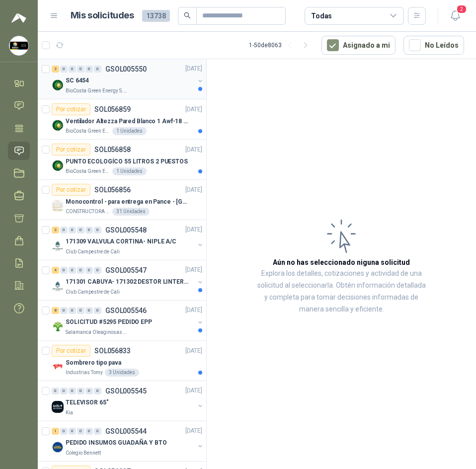 This screenshot has height=469, width=476. What do you see at coordinates (321, 16) in the screenshot?
I see `div: Todas` at bounding box center [321, 16].